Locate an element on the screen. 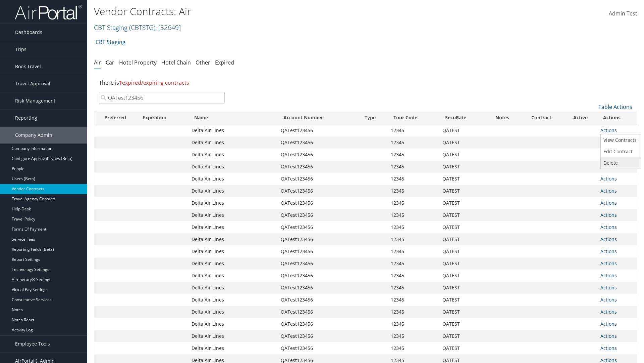 The image size is (644, 363). a: Air is located at coordinates (97, 62).